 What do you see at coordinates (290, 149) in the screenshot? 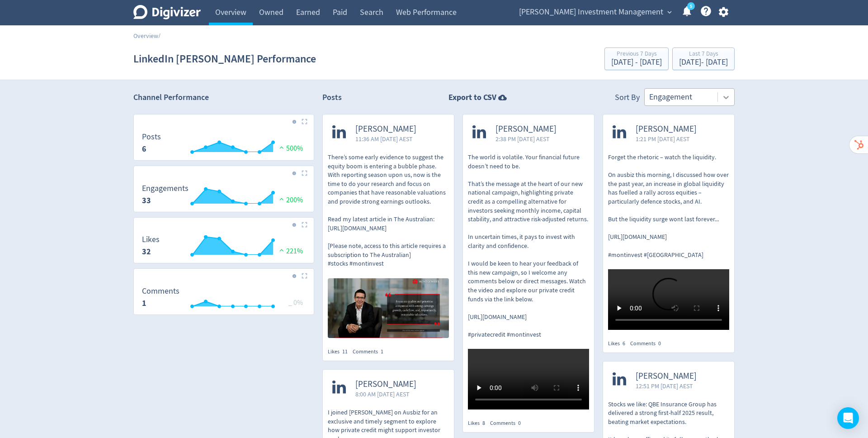
I see `span: 500%` at bounding box center [290, 149].